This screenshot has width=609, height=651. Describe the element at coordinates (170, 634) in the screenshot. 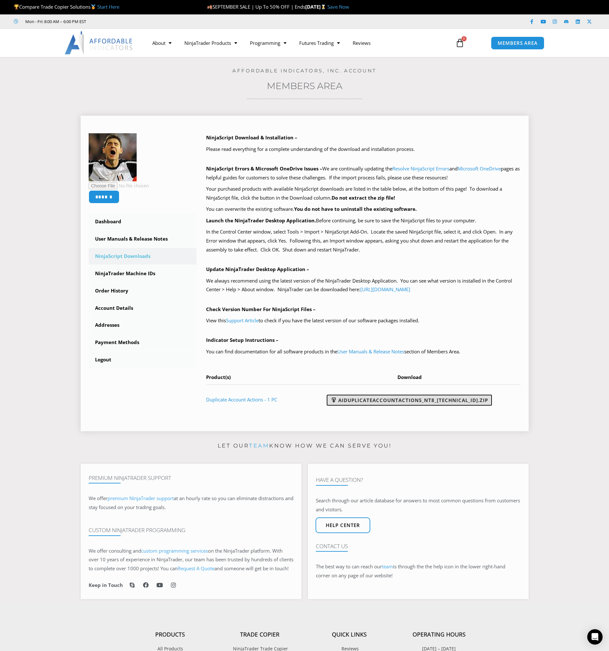

I see `h4: Products` at that location.